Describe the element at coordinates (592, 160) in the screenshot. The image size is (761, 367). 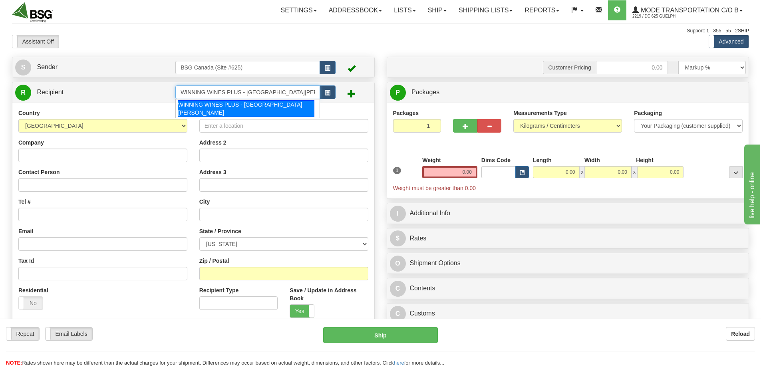
I see `label: Width` at that location.